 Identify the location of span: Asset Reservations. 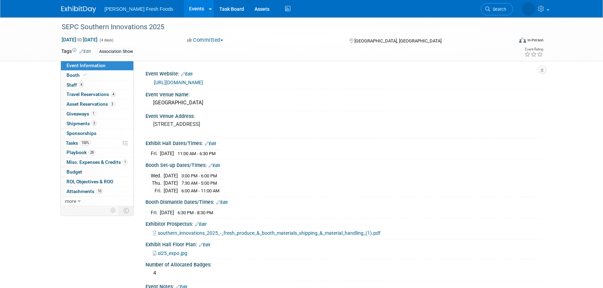
(91, 104).